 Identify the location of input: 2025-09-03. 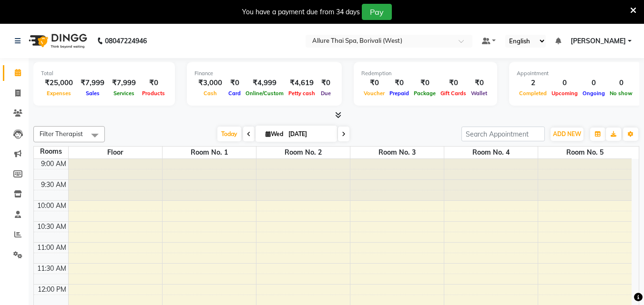
(309, 134).